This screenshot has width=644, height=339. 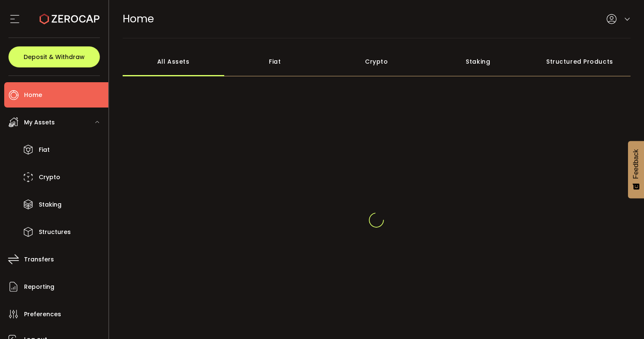 I want to click on span: Deposit & Withdraw, so click(x=54, y=57).